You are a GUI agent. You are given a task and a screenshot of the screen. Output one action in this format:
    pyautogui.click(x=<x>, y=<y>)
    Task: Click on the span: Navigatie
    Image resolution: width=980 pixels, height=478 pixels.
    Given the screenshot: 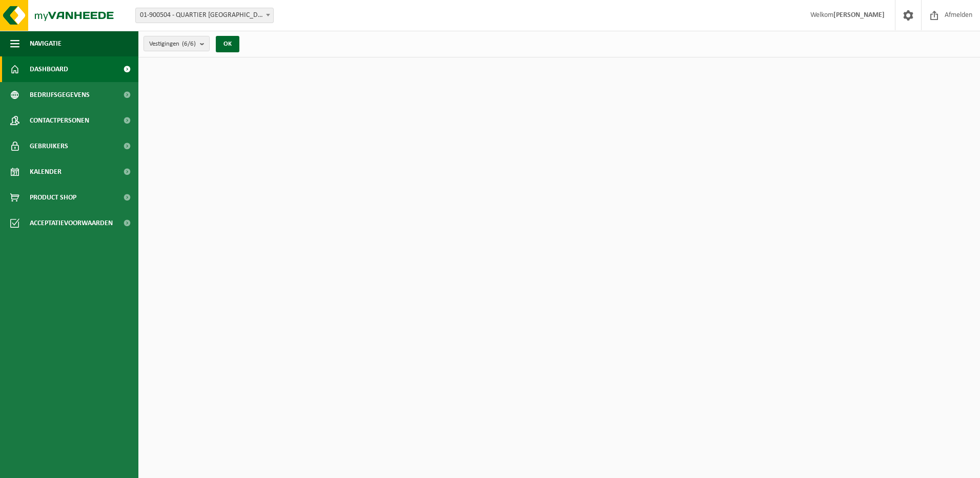 What is the action you would take?
    pyautogui.click(x=46, y=44)
    